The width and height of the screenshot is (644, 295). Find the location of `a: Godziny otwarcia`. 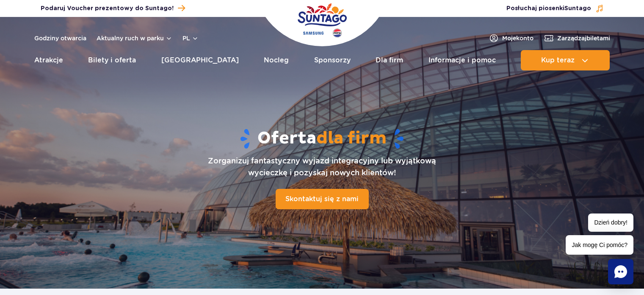

a: Godziny otwarcia is located at coordinates (60, 38).